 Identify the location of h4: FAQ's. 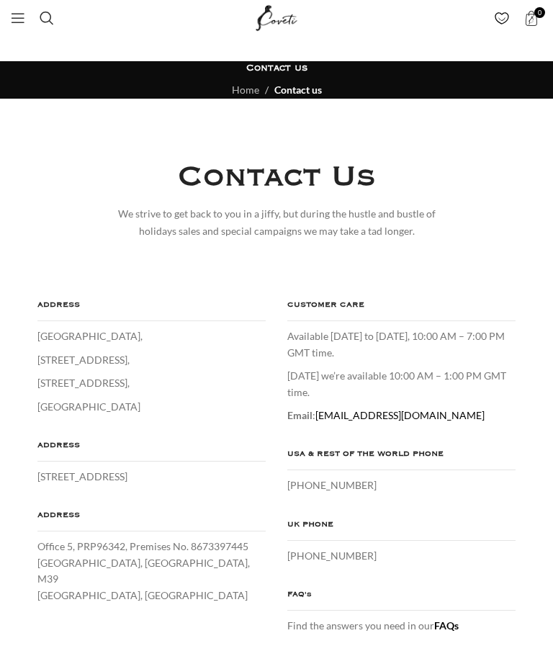
(401, 599).